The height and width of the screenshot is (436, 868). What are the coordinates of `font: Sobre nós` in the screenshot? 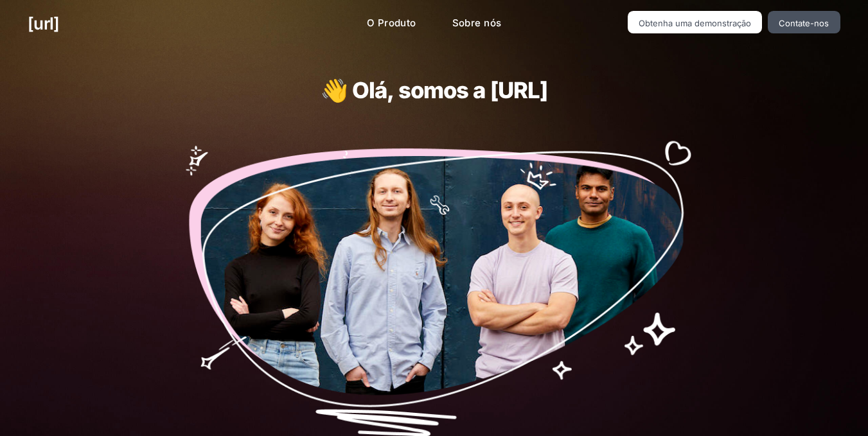 It's located at (477, 22).